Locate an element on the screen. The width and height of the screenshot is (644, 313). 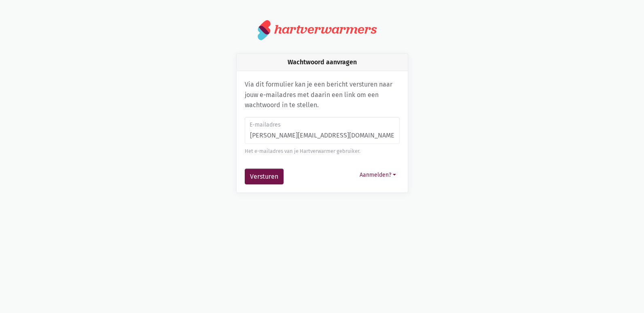
p: Via dit formulier kan je een bericht versturen naar jouw e-mailadres met daarin een link om een w... is located at coordinates (322, 95).